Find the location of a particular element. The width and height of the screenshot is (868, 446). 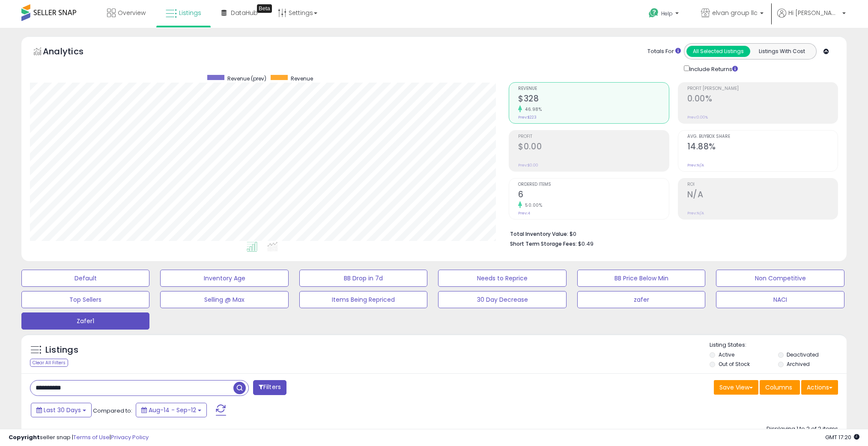

label: Deactivated is located at coordinates (802, 354).